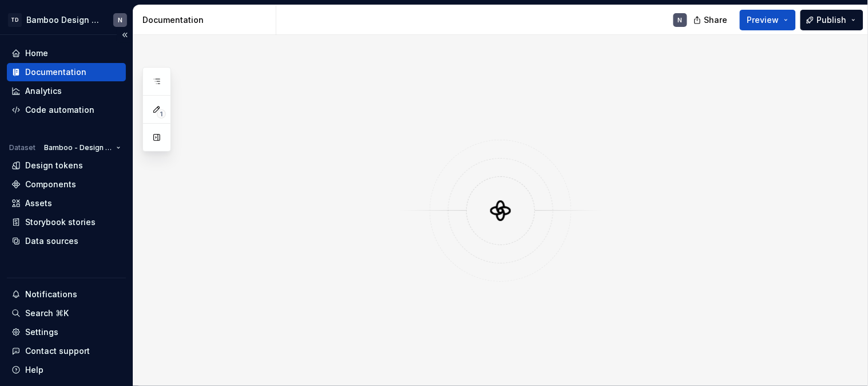 Image resolution: width=868 pixels, height=386 pixels. I want to click on div: Components, so click(50, 185).